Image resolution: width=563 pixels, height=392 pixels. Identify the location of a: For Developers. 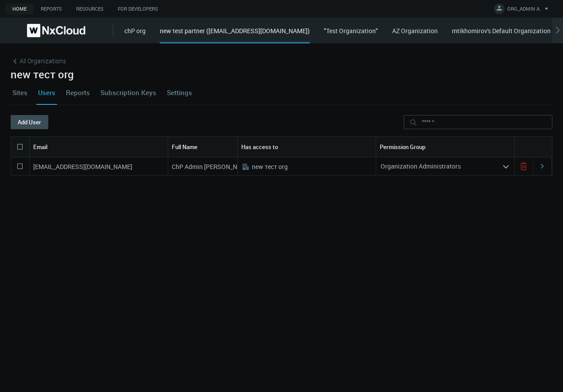
(138, 9).